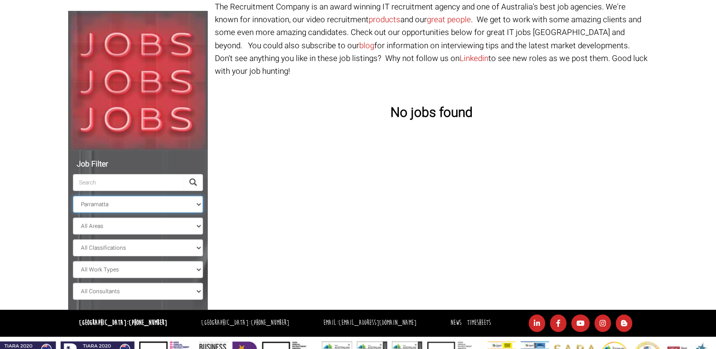  I want to click on li: Email:, so click(370, 323).